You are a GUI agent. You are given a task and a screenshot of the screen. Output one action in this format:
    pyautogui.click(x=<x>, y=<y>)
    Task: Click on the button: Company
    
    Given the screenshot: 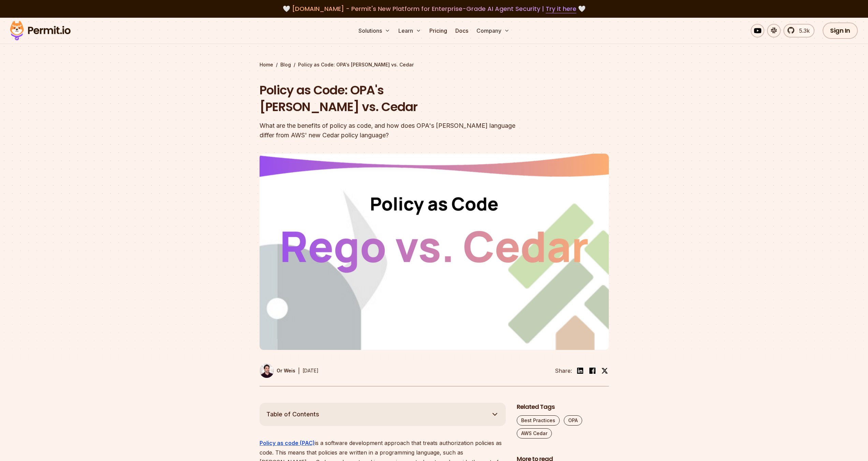 What is the action you would take?
    pyautogui.click(x=493, y=31)
    